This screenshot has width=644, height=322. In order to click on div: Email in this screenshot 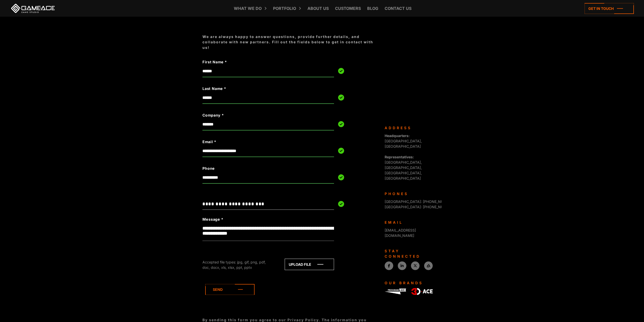, I will do `click(411, 222)`.